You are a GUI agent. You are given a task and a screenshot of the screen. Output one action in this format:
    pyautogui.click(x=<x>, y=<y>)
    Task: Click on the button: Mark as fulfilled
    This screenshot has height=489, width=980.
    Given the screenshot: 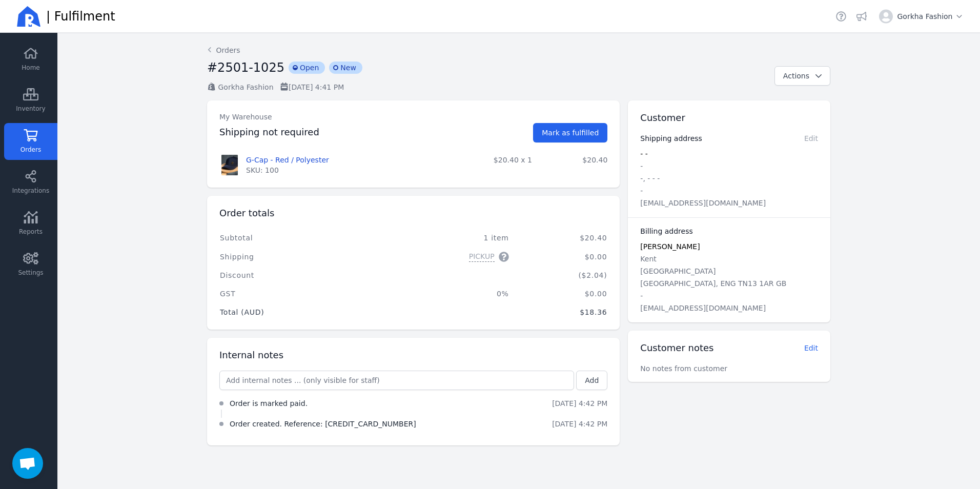 What is the action you would take?
    pyautogui.click(x=570, y=133)
    